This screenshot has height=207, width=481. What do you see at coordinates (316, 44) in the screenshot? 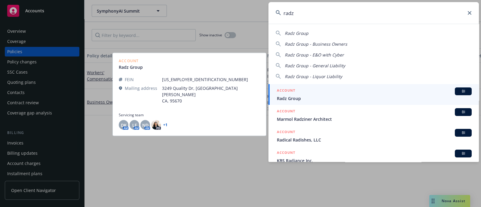
I see `span: Radz Group - Business Owners` at bounding box center [316, 44].